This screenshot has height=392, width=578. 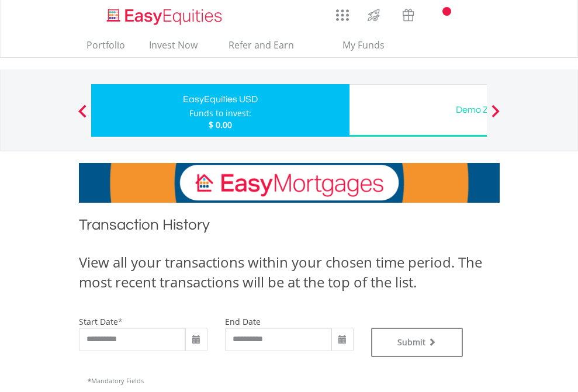 I want to click on img: EasyMortage Promotion Banner, so click(x=289, y=182).